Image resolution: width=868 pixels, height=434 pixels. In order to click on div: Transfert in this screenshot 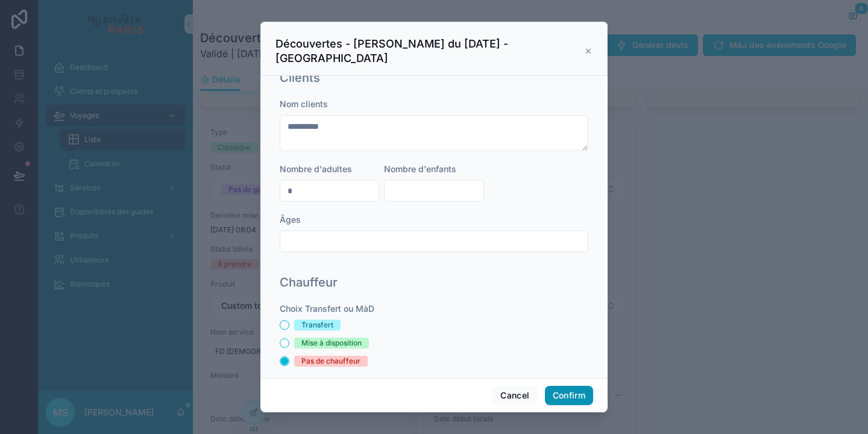, I will do `click(317, 325)`.